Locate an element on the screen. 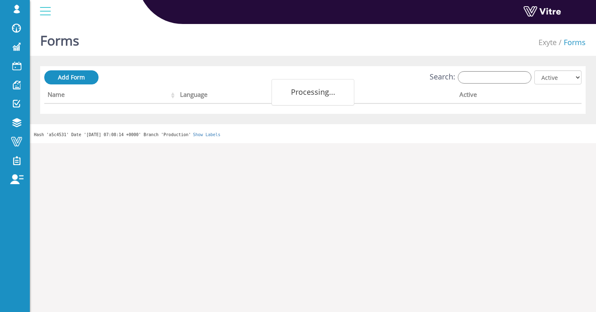 This screenshot has height=312, width=596. span: Add Form is located at coordinates (71, 77).